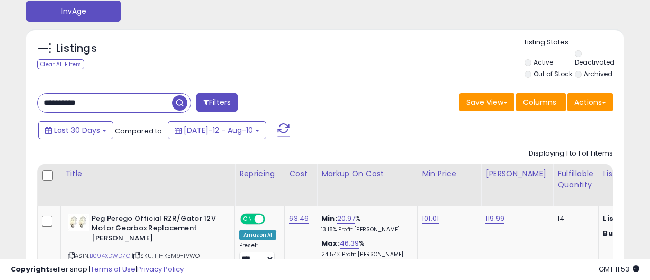 This screenshot has height=280, width=650. Describe the element at coordinates (495, 219) in the screenshot. I see `a: 119.99` at that location.